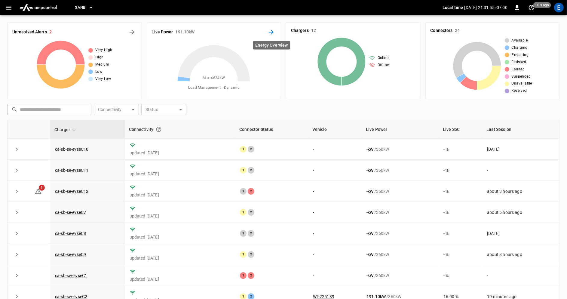 The image size is (567, 299). I want to click on p: Local time, so click(453, 8).